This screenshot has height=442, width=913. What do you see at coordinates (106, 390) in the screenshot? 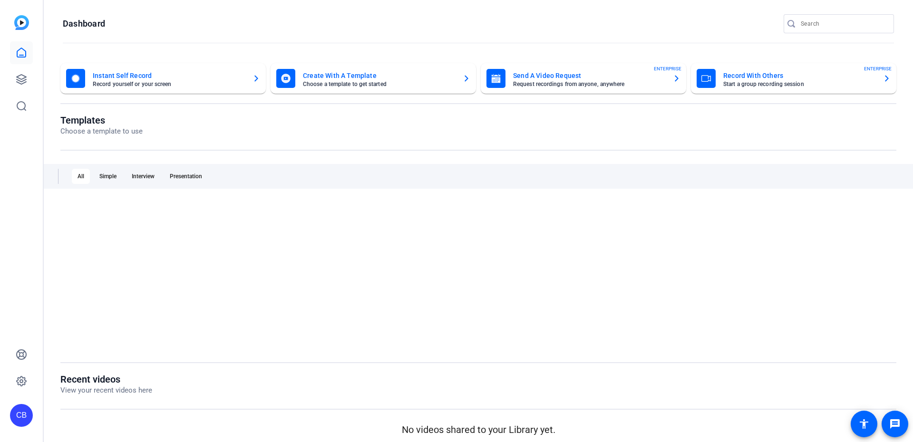
I see `p: View your recent videos here` at bounding box center [106, 390].